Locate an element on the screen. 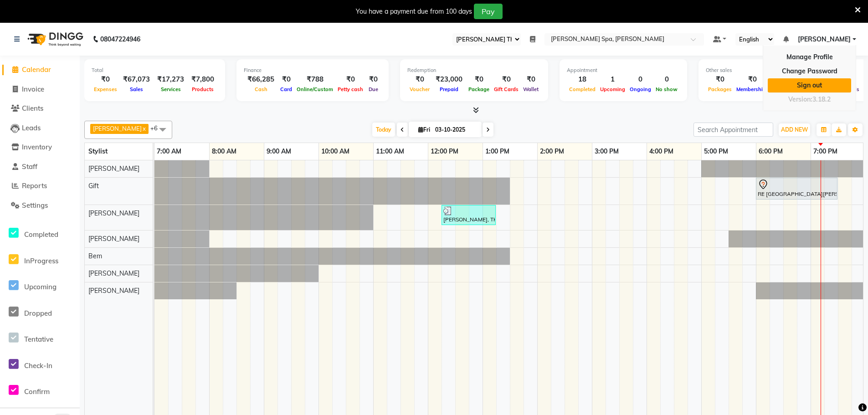 This screenshot has width=868, height=415. div: ₹788 is located at coordinates (315, 79).